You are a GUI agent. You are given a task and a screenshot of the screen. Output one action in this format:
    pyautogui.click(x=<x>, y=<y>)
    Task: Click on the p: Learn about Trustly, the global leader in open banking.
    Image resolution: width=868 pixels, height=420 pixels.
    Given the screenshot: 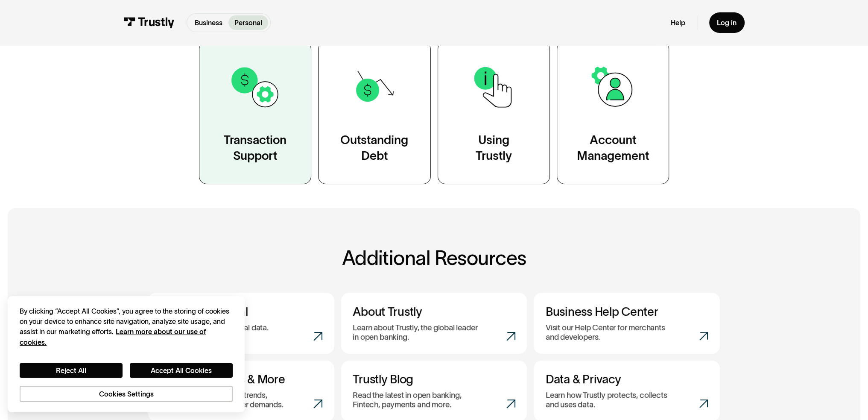 What is the action you would take?
    pyautogui.click(x=416, y=333)
    